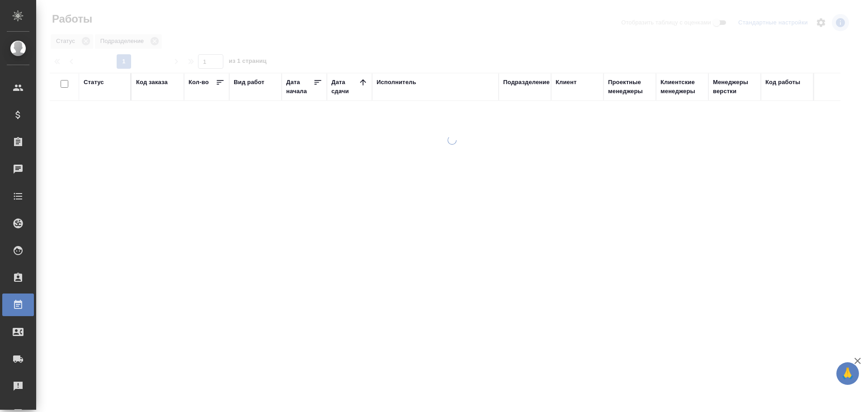 Image resolution: width=868 pixels, height=412 pixels. I want to click on div: Кол-во, so click(198, 82).